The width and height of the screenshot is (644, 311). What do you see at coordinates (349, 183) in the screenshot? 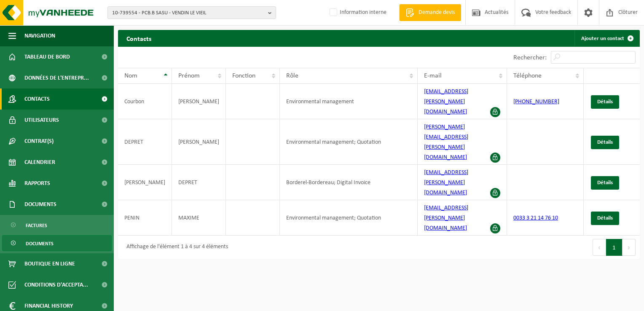
I see `td: Borderel-Bordereau; Digital Invoice` at bounding box center [349, 183].